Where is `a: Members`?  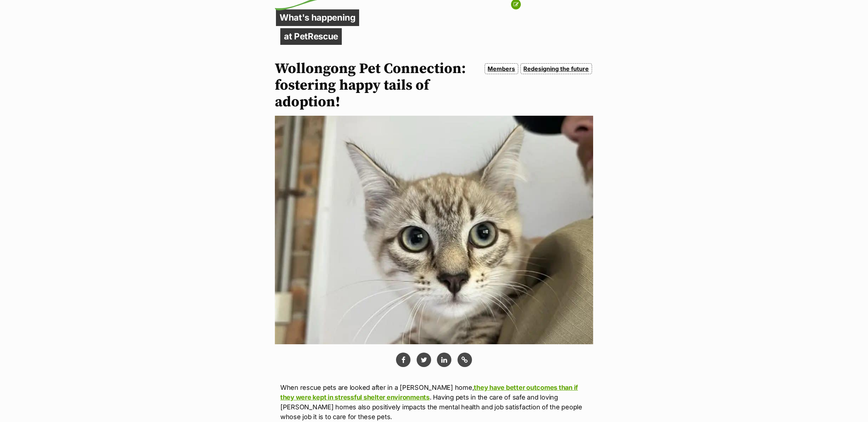
a: Members is located at coordinates (502, 69).